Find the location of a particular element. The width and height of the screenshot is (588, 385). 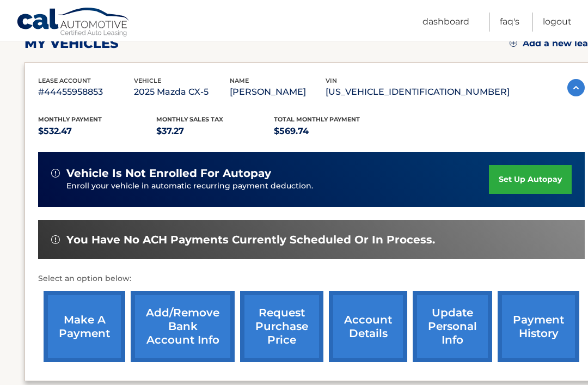

a: Cal Automotive is located at coordinates (73, 23).